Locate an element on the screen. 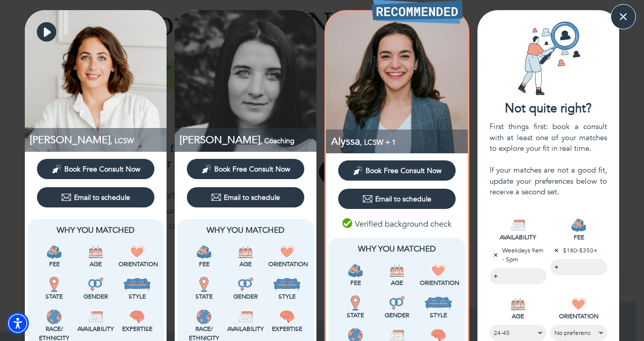  img: Muriel Radocchio profile is located at coordinates (96, 81).